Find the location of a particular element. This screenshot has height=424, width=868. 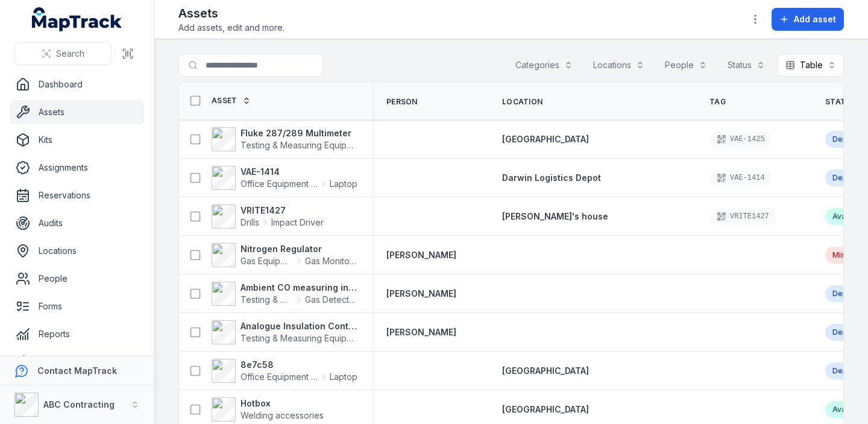

div: VRITE1427 is located at coordinates (742, 216).